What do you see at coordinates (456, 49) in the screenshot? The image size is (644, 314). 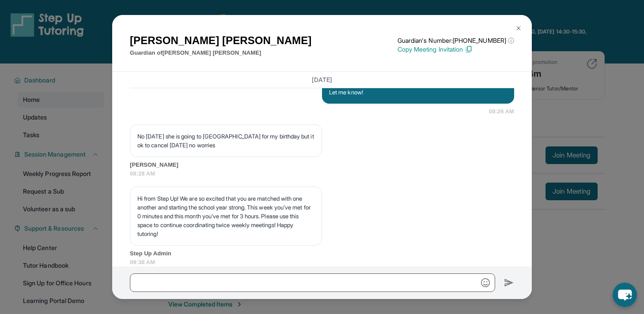 I see `p: Copy Meeting Invitation` at bounding box center [456, 49].